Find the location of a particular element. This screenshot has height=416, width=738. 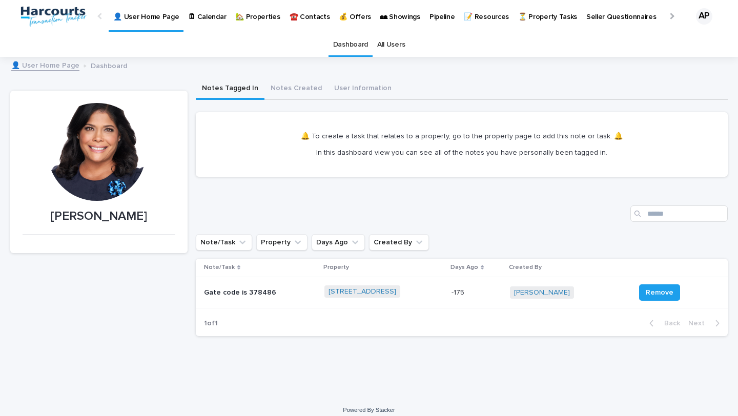

span: Next is located at coordinates (700, 324).